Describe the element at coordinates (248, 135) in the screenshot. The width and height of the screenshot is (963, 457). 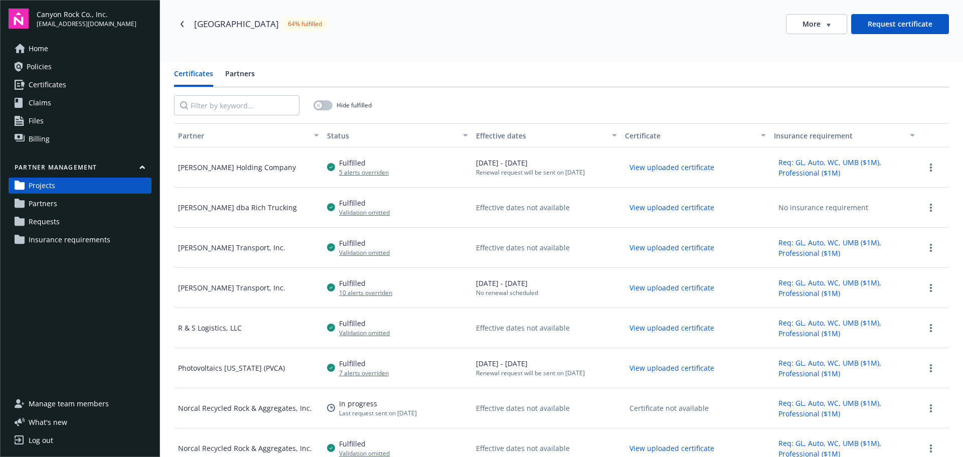
I see `button: Partner` at that location.